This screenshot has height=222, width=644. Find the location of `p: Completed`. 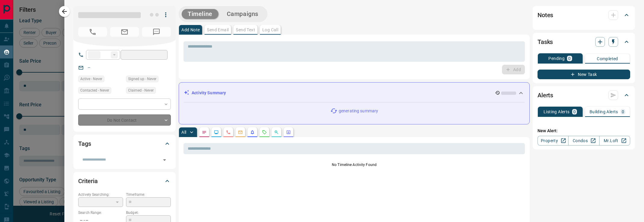

p: Completed is located at coordinates (607, 59).